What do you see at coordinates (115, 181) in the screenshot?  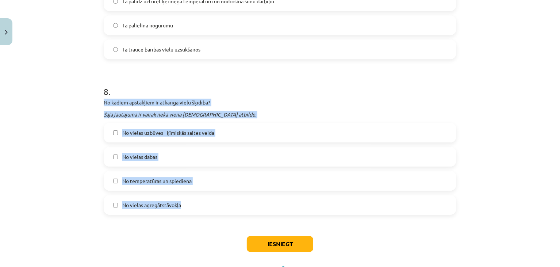 I see `input: No temperatūras un spiediena` at bounding box center [115, 181].